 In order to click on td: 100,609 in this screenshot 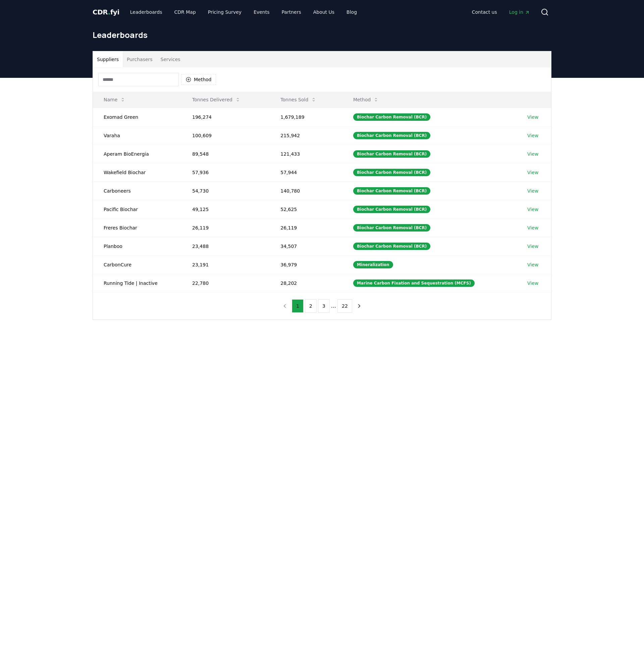, I will do `click(225, 135)`.